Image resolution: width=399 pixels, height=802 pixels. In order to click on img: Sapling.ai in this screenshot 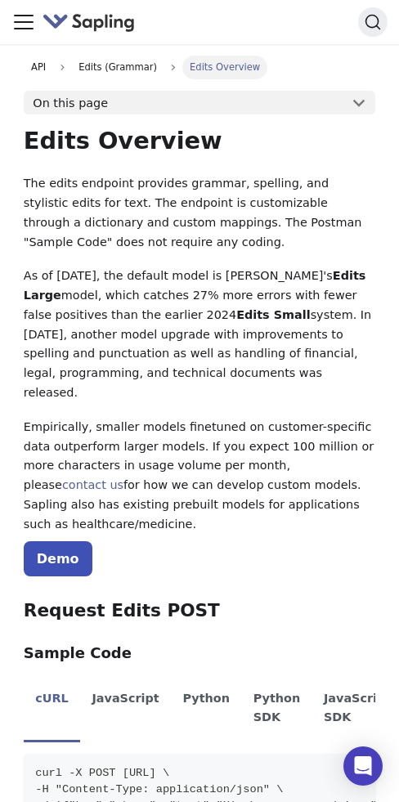, I will do `click(89, 22)`.